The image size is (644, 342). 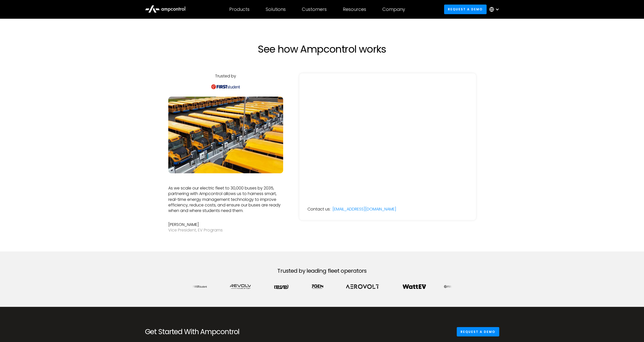 I want to click on div: Resources, so click(x=355, y=10).